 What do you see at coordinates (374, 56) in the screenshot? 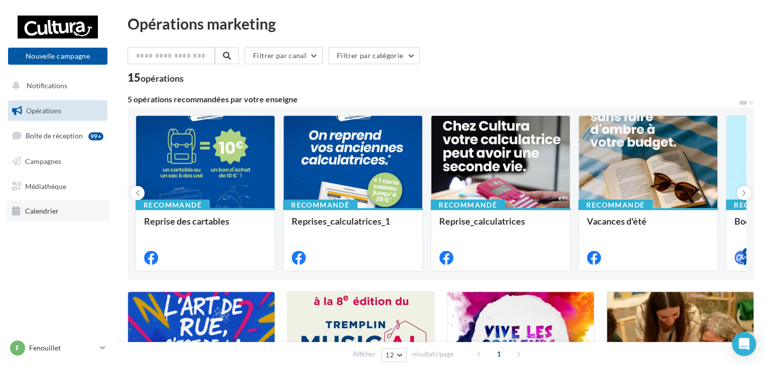
I see `button: Filtrer par catégorie` at bounding box center [374, 56].